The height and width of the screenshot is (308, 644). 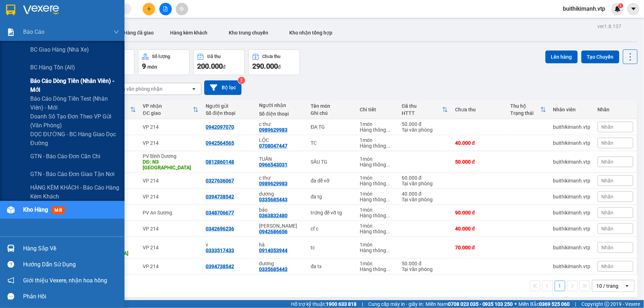 What do you see at coordinates (265, 66) in the screenshot?
I see `span: 290.000` at bounding box center [265, 66].